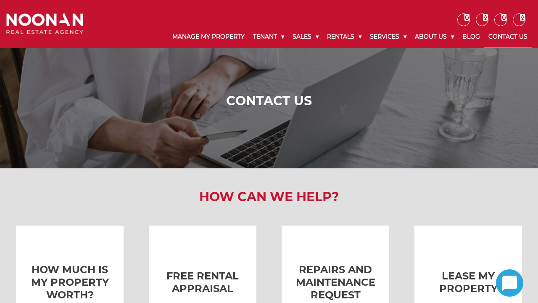  I want to click on a: Sales, so click(306, 37).